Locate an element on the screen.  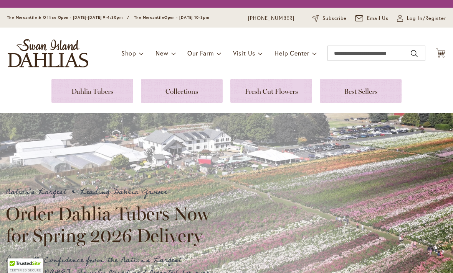
a: Email Us is located at coordinates (372, 18).